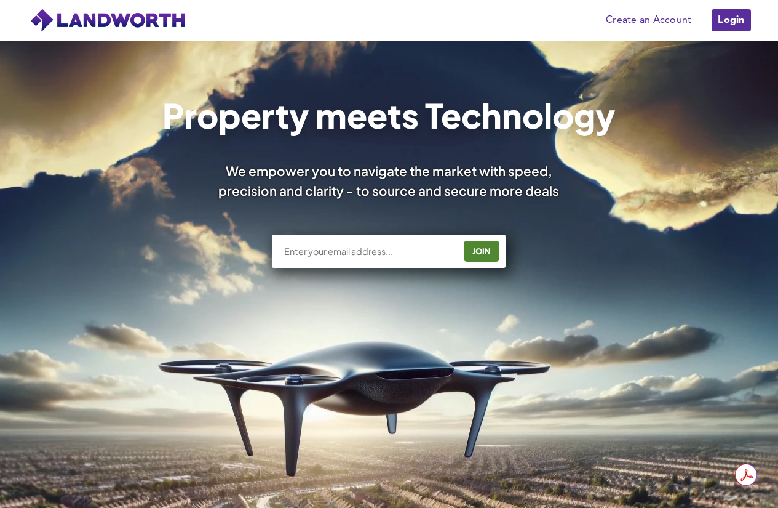  What do you see at coordinates (389, 180) in the screenshot?
I see `div: We empower you to navigate the market with speed, precision and clarity - to source and secure mo...` at bounding box center [389, 180].